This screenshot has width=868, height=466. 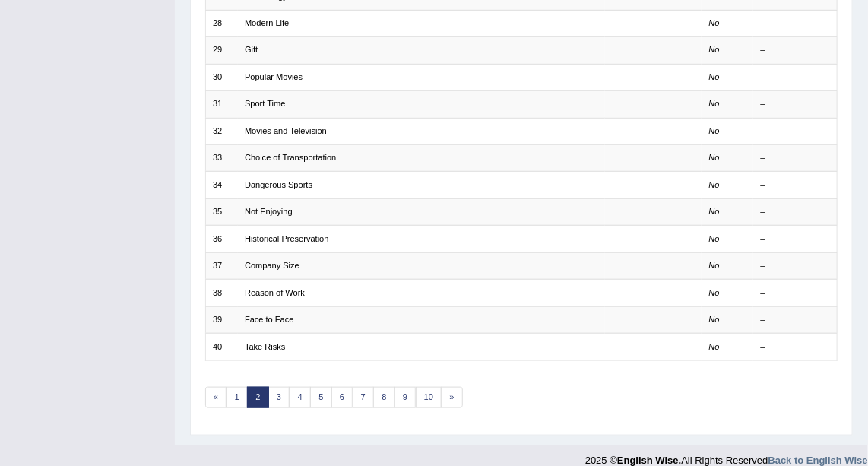 What do you see at coordinates (286, 131) in the screenshot?
I see `a: Movies and Television` at bounding box center [286, 131].